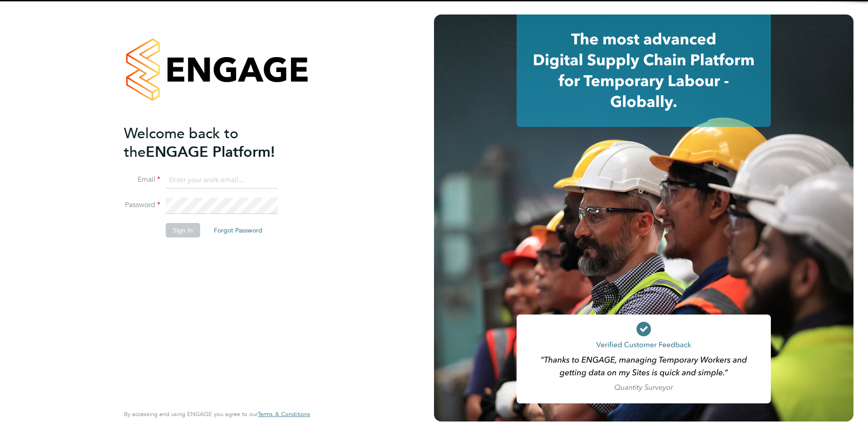 This screenshot has width=868, height=436. Describe the element at coordinates (283, 414) in the screenshot. I see `span: Terms & Conditions` at that location.